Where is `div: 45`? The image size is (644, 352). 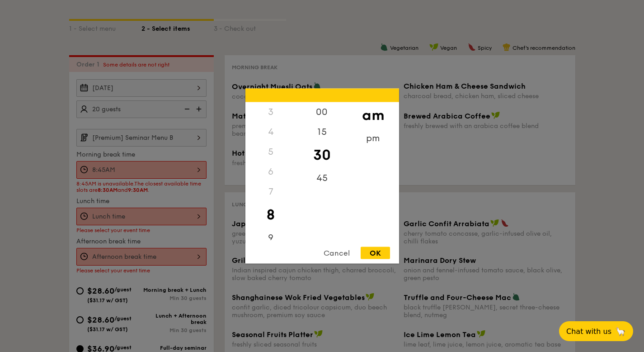
div: 45 is located at coordinates (322, 178).